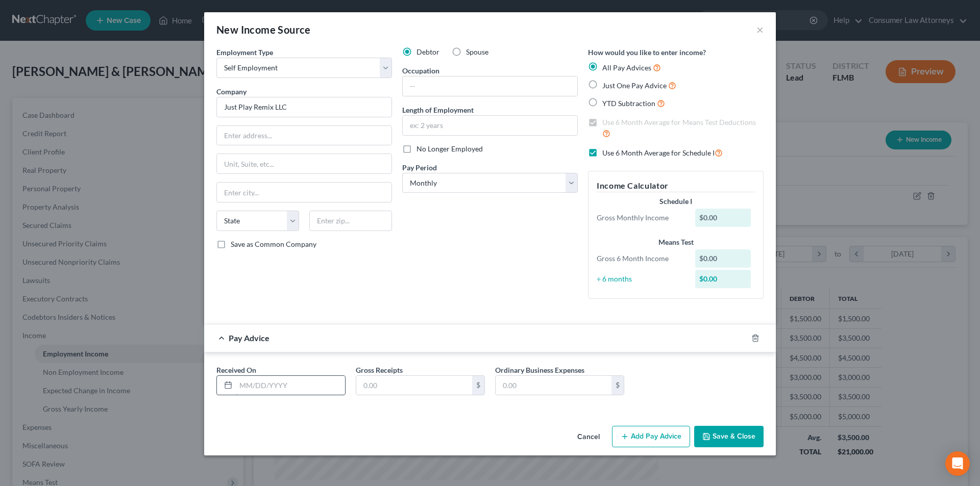 The image size is (980, 486). What do you see at coordinates (351, 221) in the screenshot?
I see `input: Enter zip...` at bounding box center [351, 221].